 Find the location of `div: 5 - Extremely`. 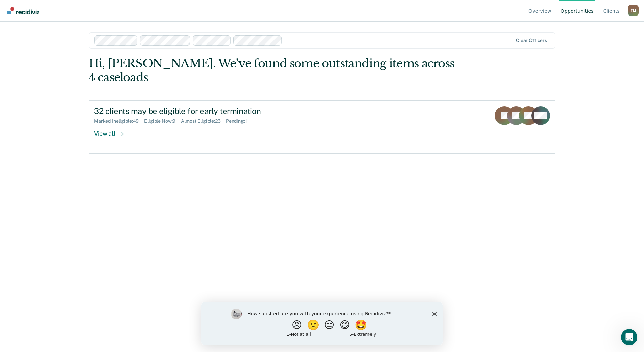

div: 5 - Extremely is located at coordinates (179, 32).